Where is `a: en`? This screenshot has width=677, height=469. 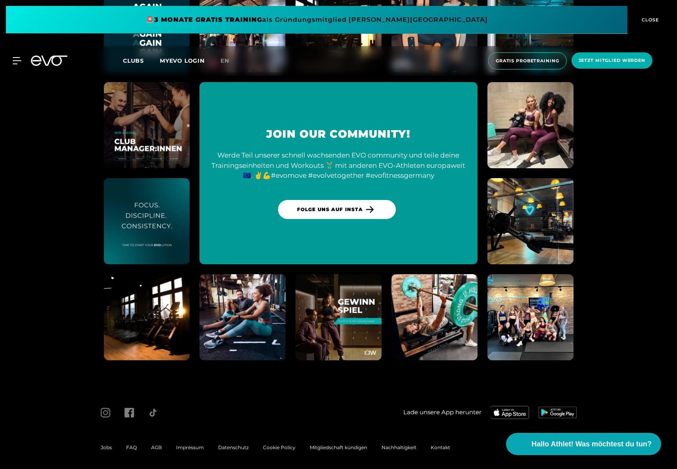
a: en is located at coordinates (230, 61).